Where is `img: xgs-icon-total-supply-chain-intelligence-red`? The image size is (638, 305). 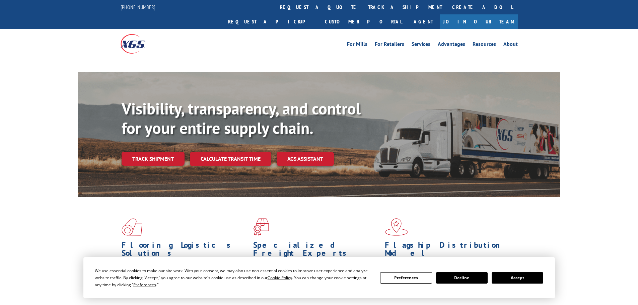 img: xgs-icon-total-supply-chain-intelligence-red is located at coordinates (132, 227).